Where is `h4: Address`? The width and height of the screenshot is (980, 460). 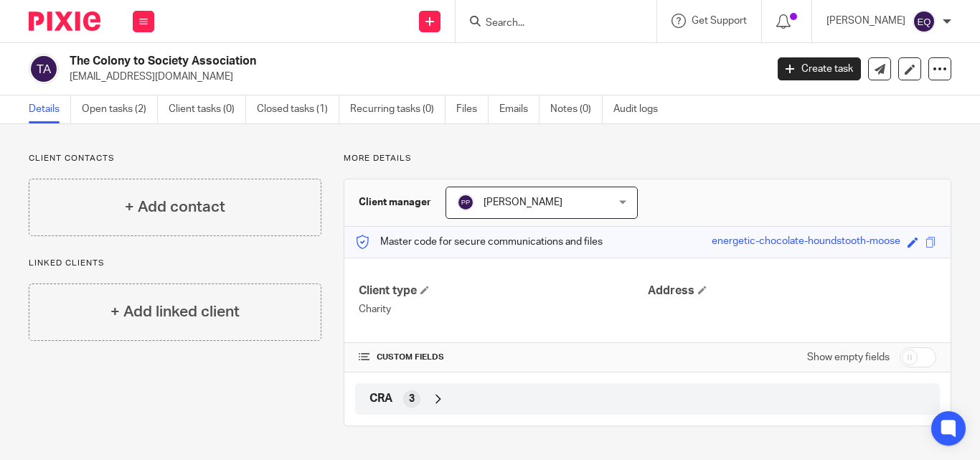 h4: Address is located at coordinates (792, 291).